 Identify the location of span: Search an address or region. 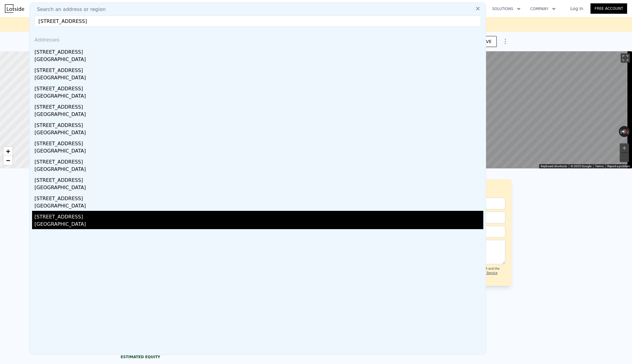
(69, 10).